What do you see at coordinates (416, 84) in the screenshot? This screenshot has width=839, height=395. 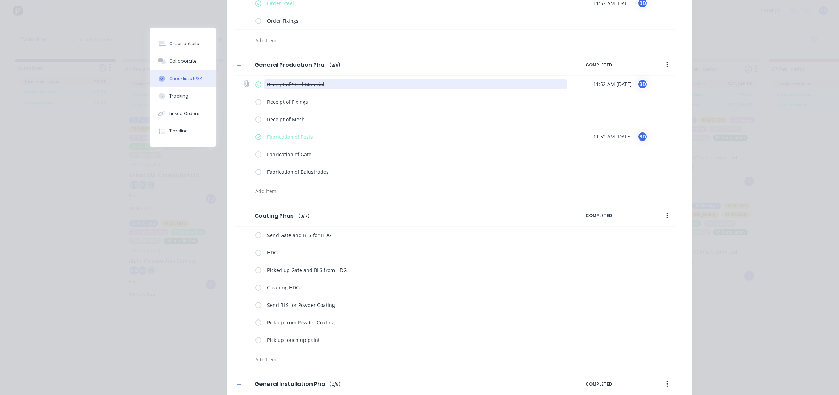 I see `textarea: Receipt of Steel Material` at bounding box center [416, 84].